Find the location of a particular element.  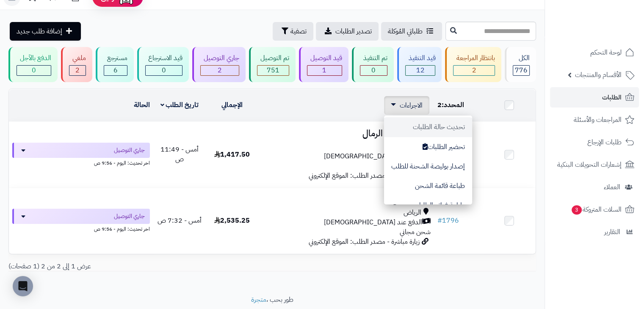

div: الدفع بالآجل is located at coordinates (34, 58).